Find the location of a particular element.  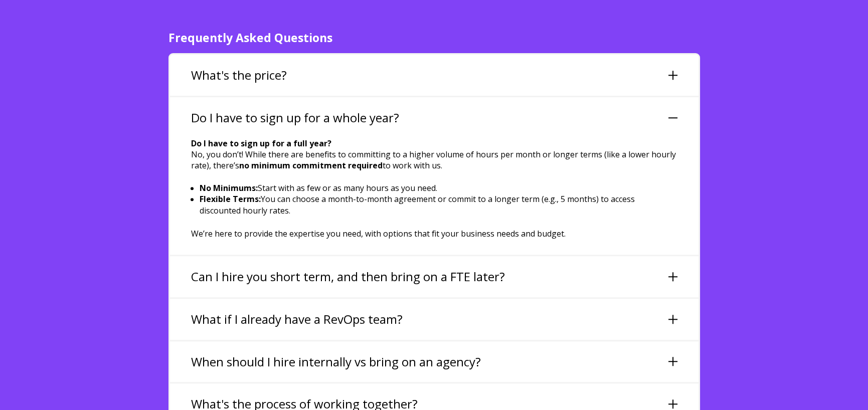

h3: Can I hire you short term, and then bring on a FTE later? is located at coordinates (348, 277).